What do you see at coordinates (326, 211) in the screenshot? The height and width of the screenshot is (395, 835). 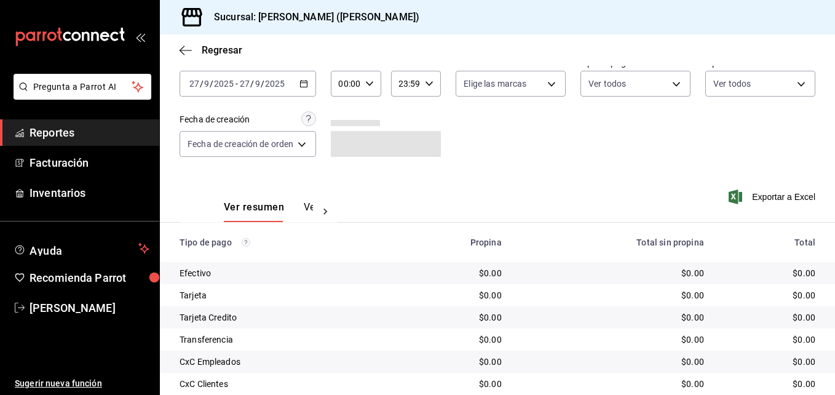 I see `button: Ver pagos` at bounding box center [326, 211].